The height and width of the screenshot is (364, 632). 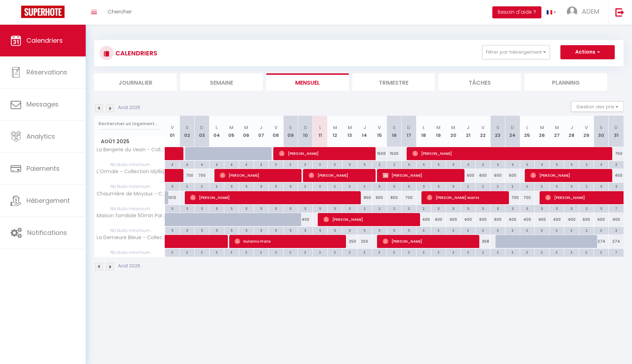 What do you see at coordinates (119, 11) in the screenshot?
I see `span: Chercher` at bounding box center [119, 11].